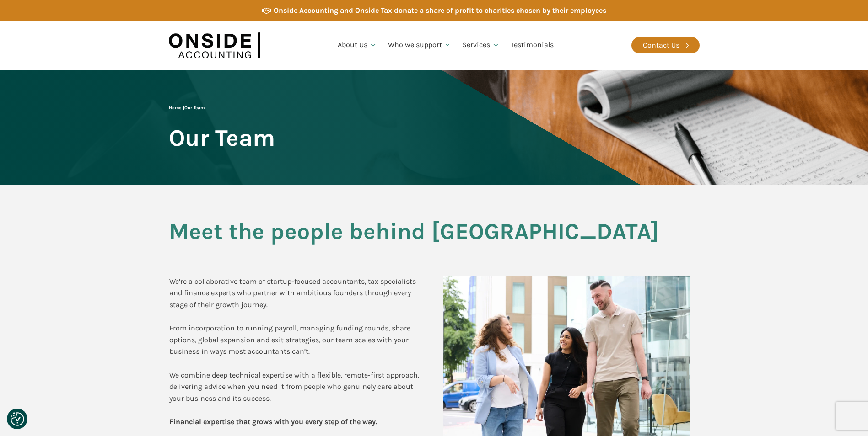 The height and width of the screenshot is (436, 868). I want to click on a: About Us, so click(357, 46).